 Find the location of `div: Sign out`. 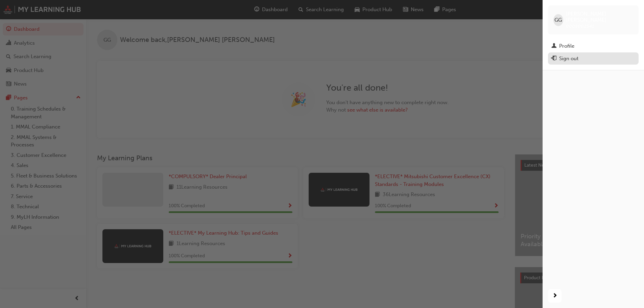

div: Sign out is located at coordinates (569, 58).